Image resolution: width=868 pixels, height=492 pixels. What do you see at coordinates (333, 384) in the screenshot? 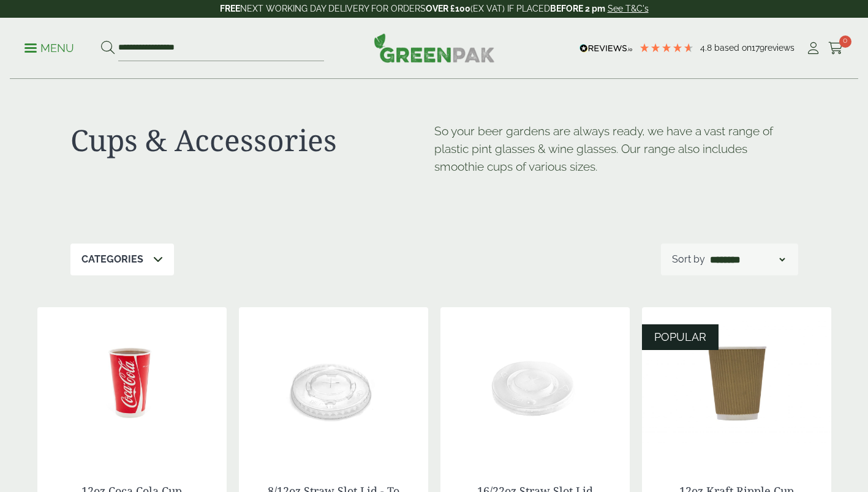
I see `img: 12oz straw slot coke cup lid` at bounding box center [333, 384].